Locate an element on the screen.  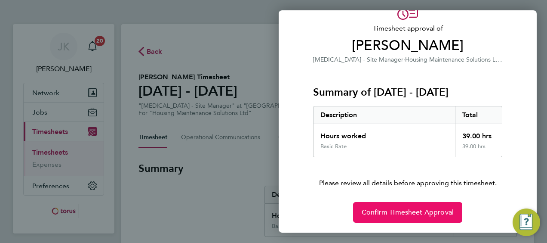
span: Confirm Timesheet Approval is located at coordinates (408, 212).